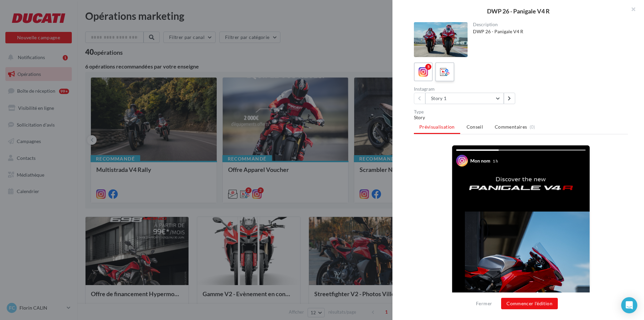 This screenshot has width=644, height=320. I want to click on div: 1 h, so click(495, 161).